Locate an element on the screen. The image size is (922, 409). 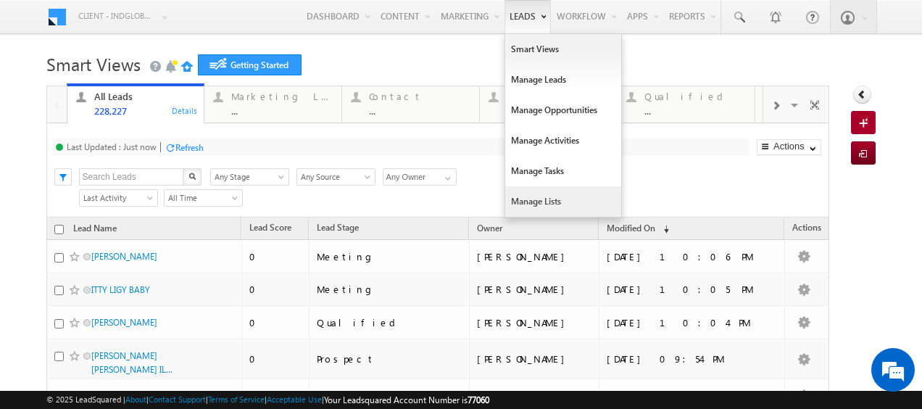
a: Any Source is located at coordinates (336, 177).